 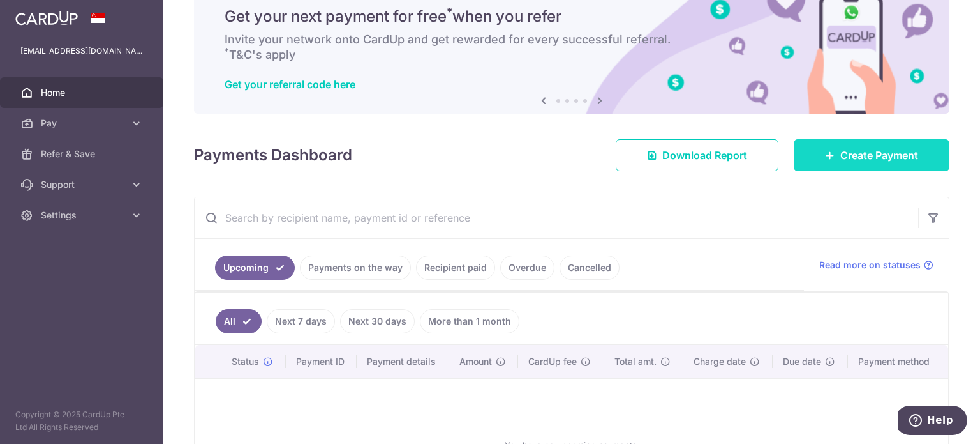 What do you see at coordinates (720, 361) in the screenshot?
I see `span: Charge date` at bounding box center [720, 361].